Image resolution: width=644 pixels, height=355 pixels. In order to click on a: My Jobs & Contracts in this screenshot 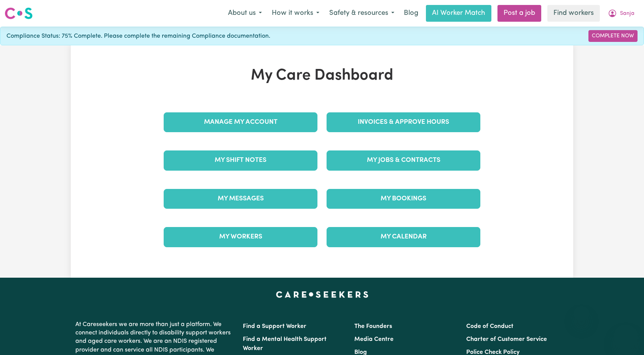, I will do `click(403, 160)`.